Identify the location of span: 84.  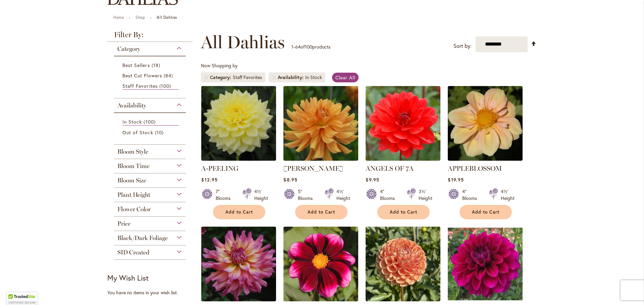
(169, 75).